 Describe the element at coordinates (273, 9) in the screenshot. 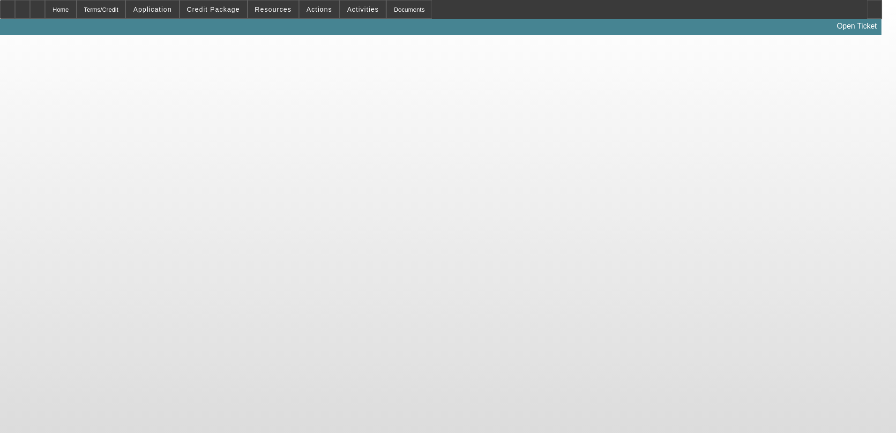

I see `span: Resources` at that location.